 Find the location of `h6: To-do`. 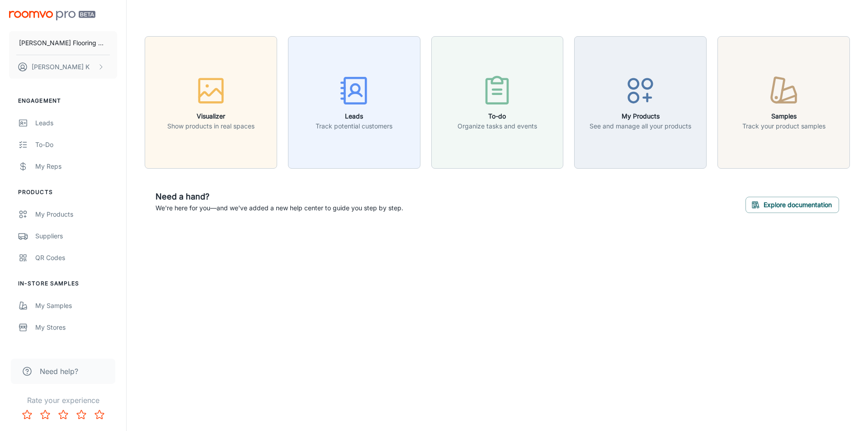

h6: To-do is located at coordinates (497, 117).